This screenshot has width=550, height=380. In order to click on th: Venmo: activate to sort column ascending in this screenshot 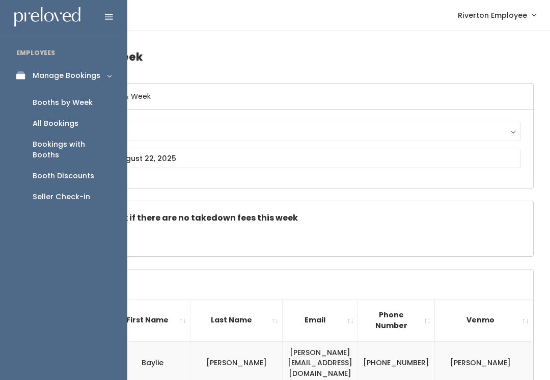, I will do `click(484, 320)`.